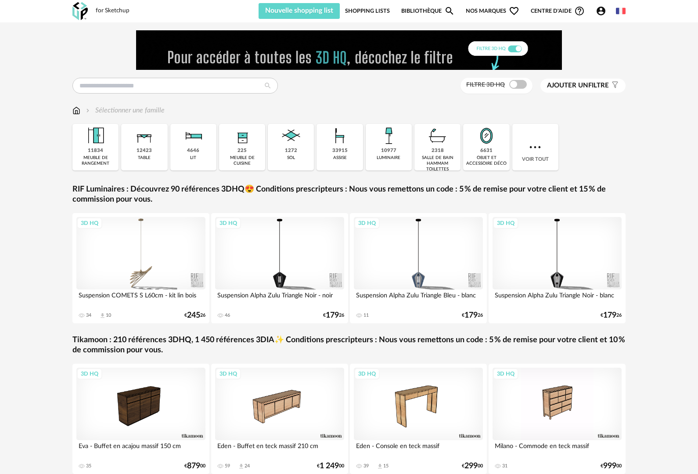  I want to click on div: 10977, so click(389, 151).